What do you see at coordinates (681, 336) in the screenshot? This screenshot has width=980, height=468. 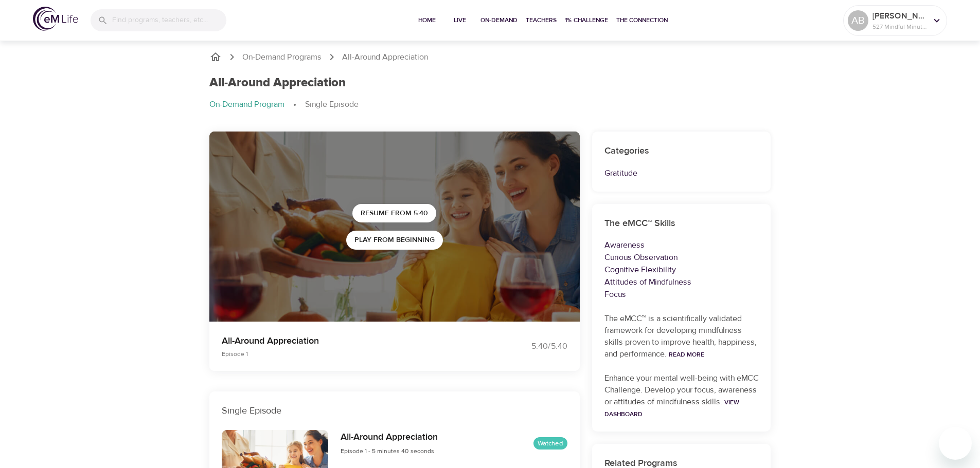 I see `p: The eMCC™ is a scientifically validated framework for developing mindfulness skills proven to imp...` at bounding box center [681, 336].